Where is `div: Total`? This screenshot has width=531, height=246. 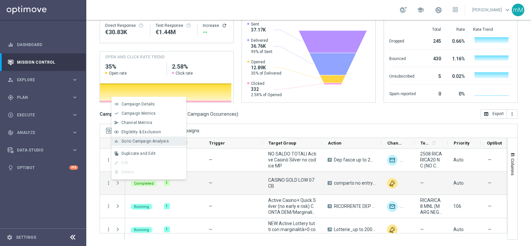
div: Total is located at coordinates (432, 30).